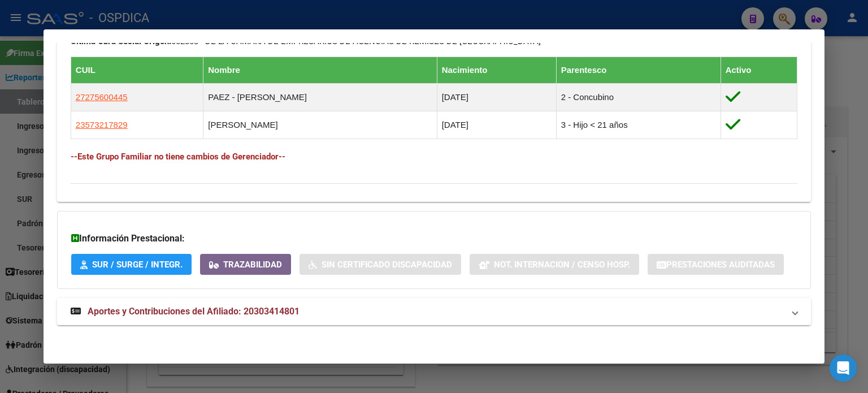  Describe the element at coordinates (381, 264) in the screenshot. I see `button: Sin Certificado Discapacidad` at that location.